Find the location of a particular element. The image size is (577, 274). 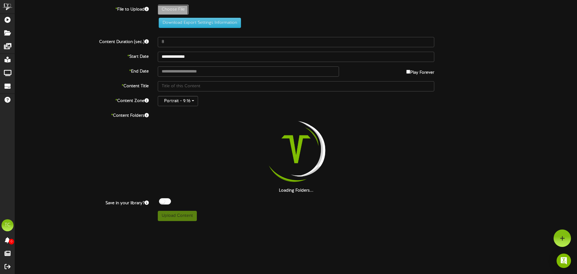

button: Upload Content is located at coordinates (177, 216).